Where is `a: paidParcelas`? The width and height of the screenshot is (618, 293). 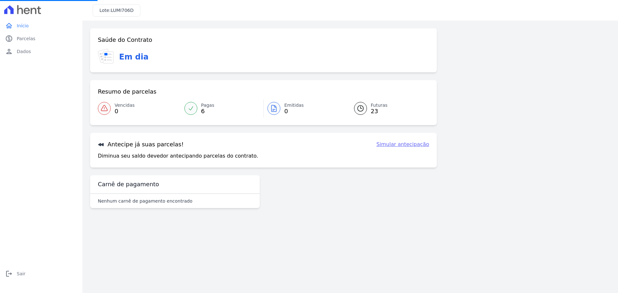 a: paidParcelas is located at coordinates (41, 39).